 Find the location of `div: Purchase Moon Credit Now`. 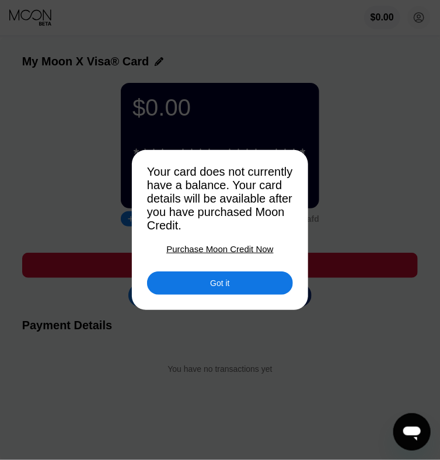

div: Purchase Moon Credit Now is located at coordinates (220, 249).